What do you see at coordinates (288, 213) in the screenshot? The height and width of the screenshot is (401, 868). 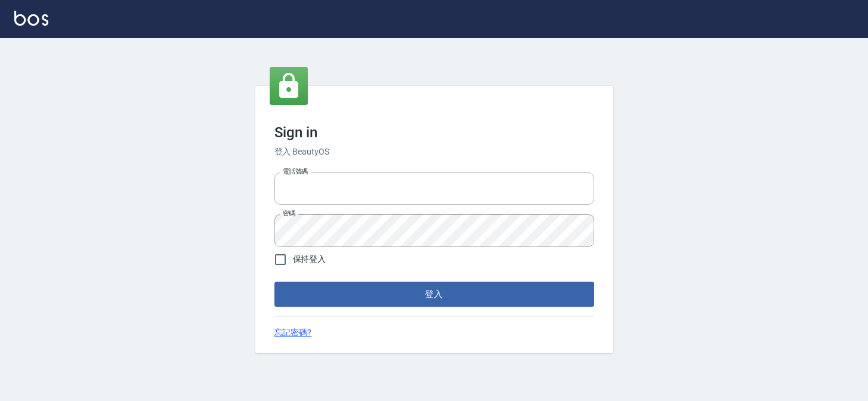 I see `label: 密碼` at bounding box center [288, 213].